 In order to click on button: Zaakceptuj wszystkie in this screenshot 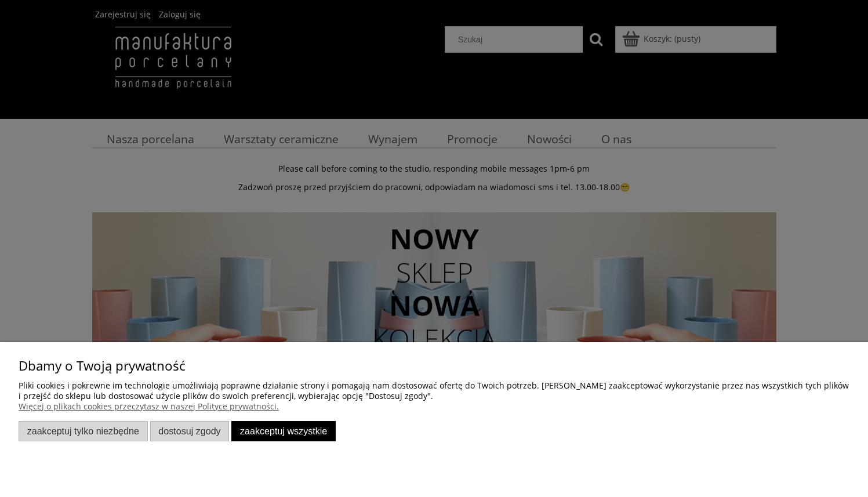, I will do `click(284, 431)`.